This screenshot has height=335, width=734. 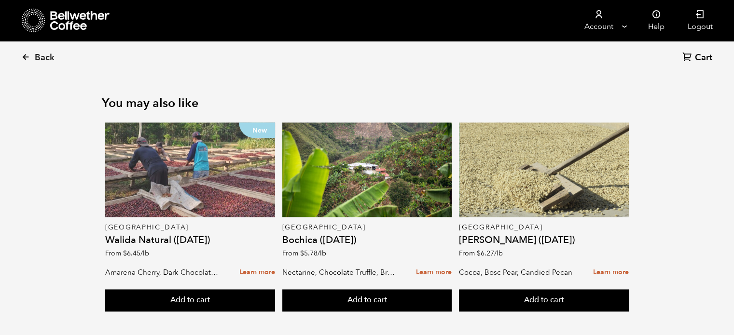 What do you see at coordinates (367, 103) in the screenshot?
I see `h2: You may also like` at bounding box center [367, 103].